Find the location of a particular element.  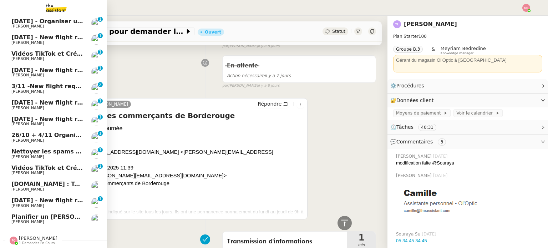

span: par is located at coordinates (225, 86).